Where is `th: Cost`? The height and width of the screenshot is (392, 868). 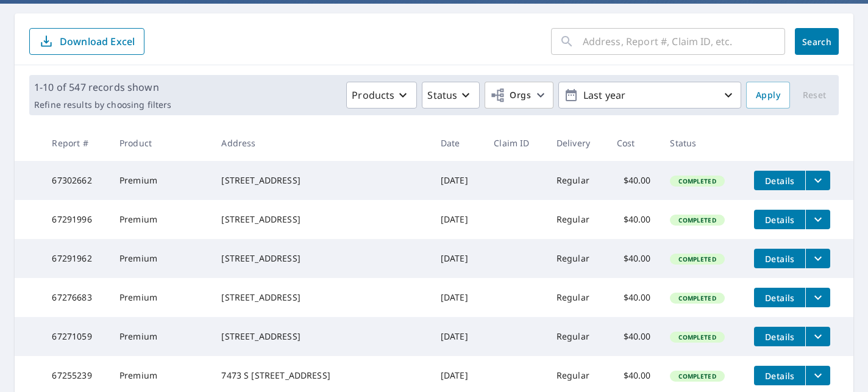 th: Cost is located at coordinates (633, 143).